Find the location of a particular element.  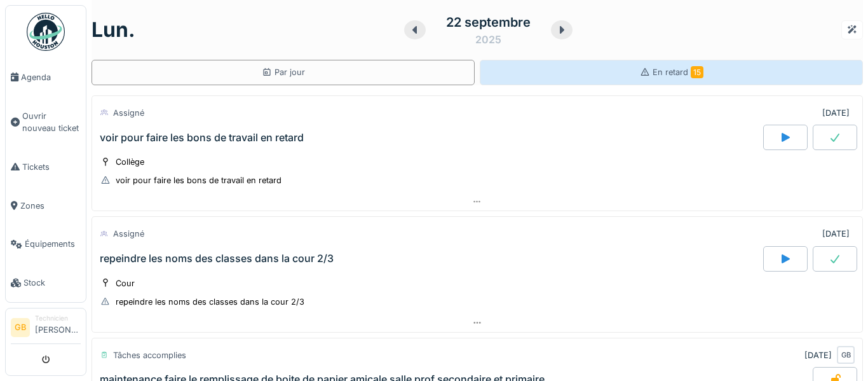

span: Tickets is located at coordinates (52, 166).